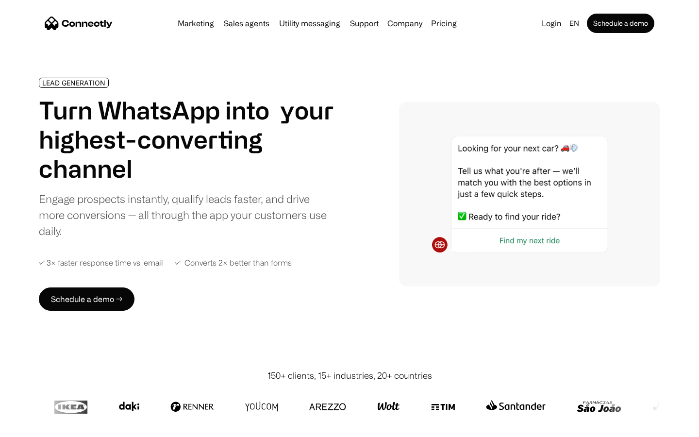 The width and height of the screenshot is (699, 437). I want to click on a: Marketing, so click(196, 23).